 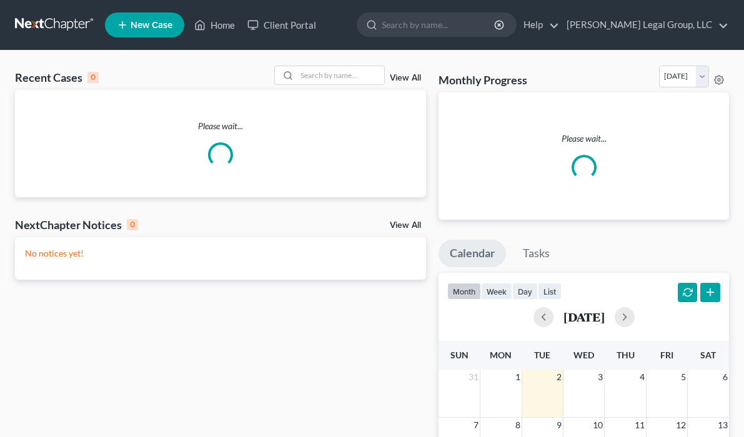 I want to click on span: Sat, so click(x=708, y=355).